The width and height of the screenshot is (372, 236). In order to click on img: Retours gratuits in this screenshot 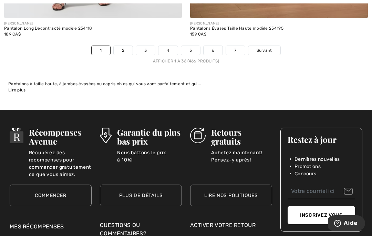, I will do `click(198, 135)`.